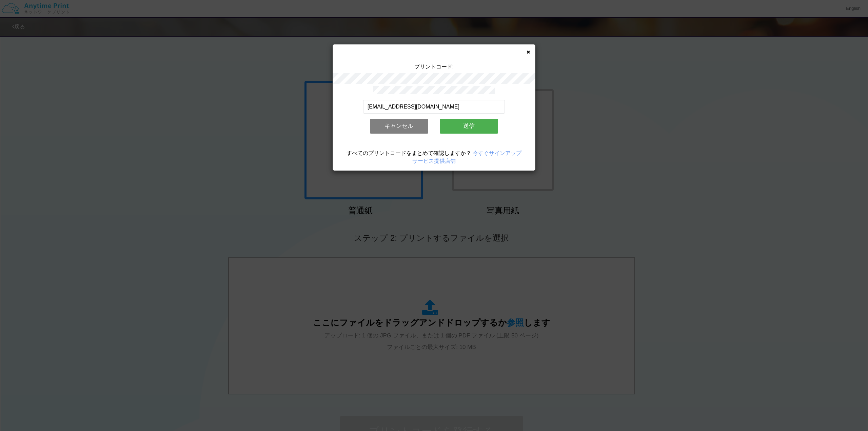 The image size is (868, 431). I want to click on a: 今すぐサインアップ, so click(497, 153).